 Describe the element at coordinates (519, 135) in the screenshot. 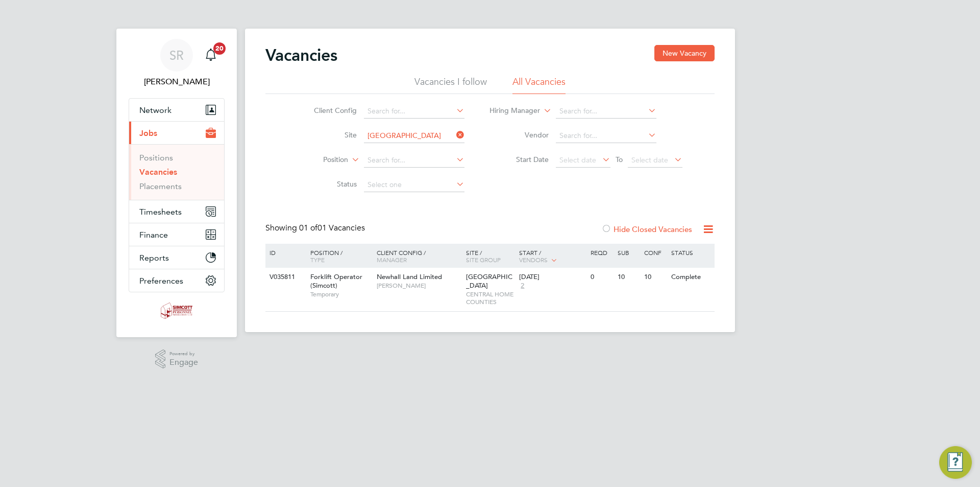

I see `label: Vendor` at that location.